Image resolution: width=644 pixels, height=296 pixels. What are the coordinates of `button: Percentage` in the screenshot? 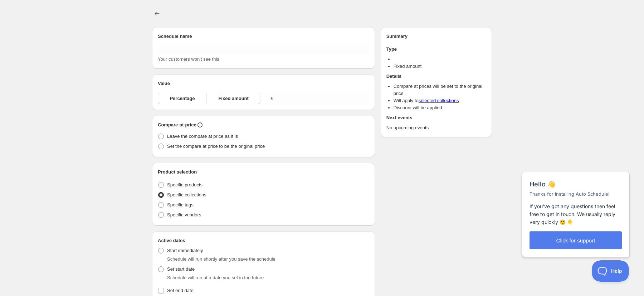 It's located at (182, 99).